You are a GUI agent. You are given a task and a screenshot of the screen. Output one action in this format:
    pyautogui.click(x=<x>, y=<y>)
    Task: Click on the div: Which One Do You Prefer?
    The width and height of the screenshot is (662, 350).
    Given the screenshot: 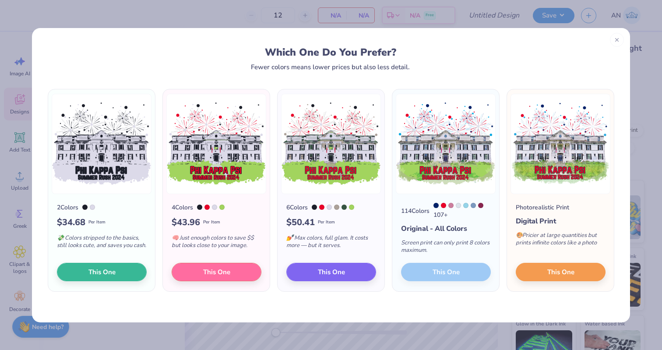 What is the action you would take?
    pyautogui.click(x=330, y=52)
    